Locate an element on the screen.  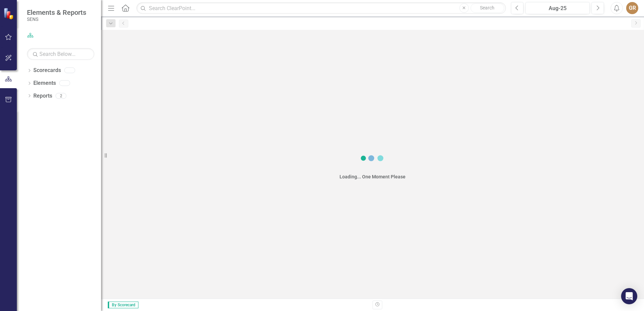
input: Search ClearPoint... is located at coordinates (321, 8).